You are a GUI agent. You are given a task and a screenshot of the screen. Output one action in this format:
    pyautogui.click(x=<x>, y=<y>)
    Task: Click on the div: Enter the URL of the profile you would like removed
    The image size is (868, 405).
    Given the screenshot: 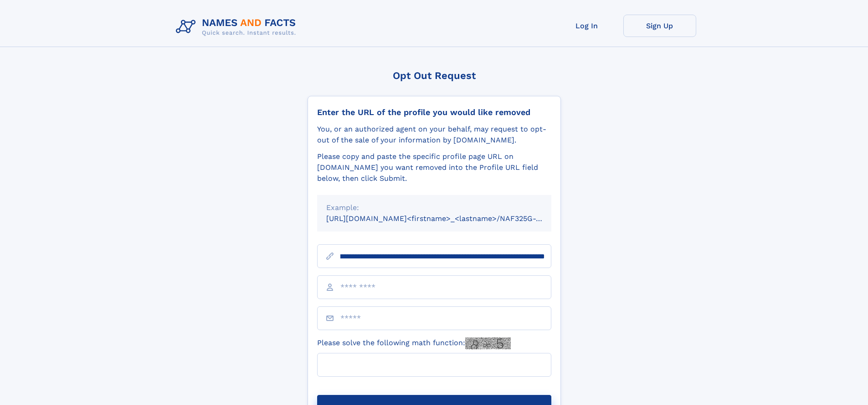 What is the action you would take?
    pyautogui.click(x=435, y=112)
    